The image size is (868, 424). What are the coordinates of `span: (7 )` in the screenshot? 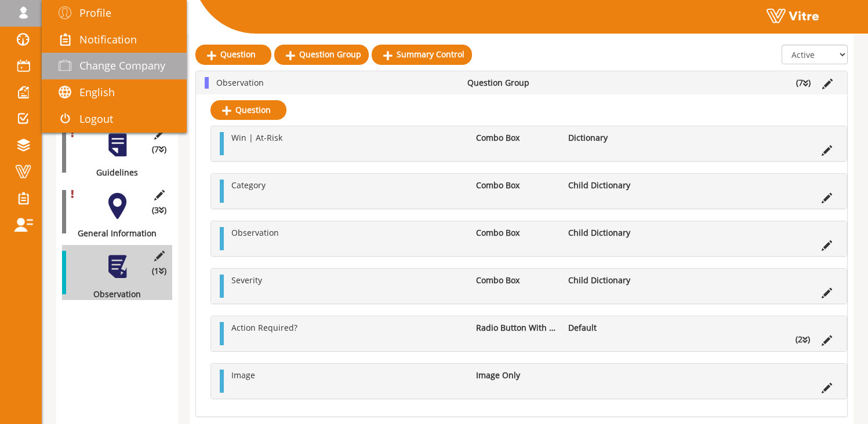 It's located at (159, 149).